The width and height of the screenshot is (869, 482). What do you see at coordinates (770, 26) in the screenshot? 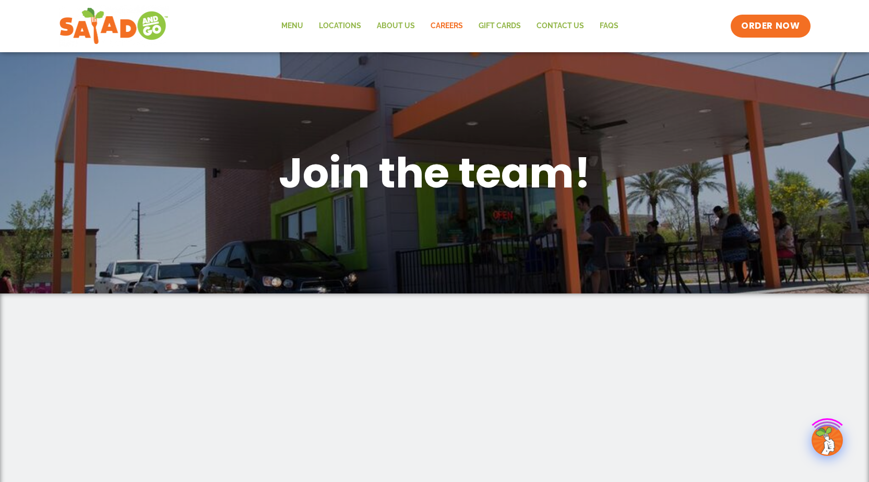
I see `a: ORDER NOW` at bounding box center [770, 26].